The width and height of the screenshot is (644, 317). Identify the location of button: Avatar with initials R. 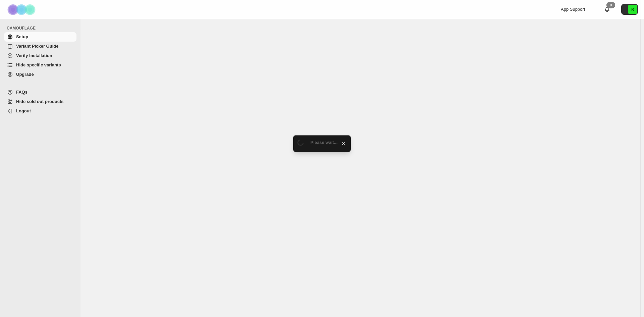
(630, 9).